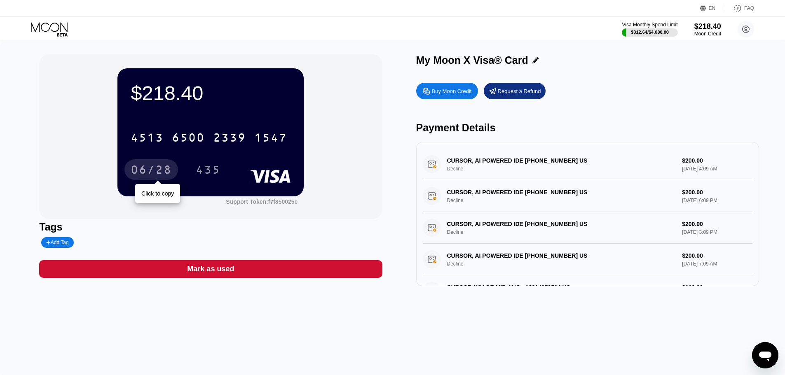 Image resolution: width=785 pixels, height=375 pixels. Describe the element at coordinates (712, 8) in the screenshot. I see `div: EN` at that location.